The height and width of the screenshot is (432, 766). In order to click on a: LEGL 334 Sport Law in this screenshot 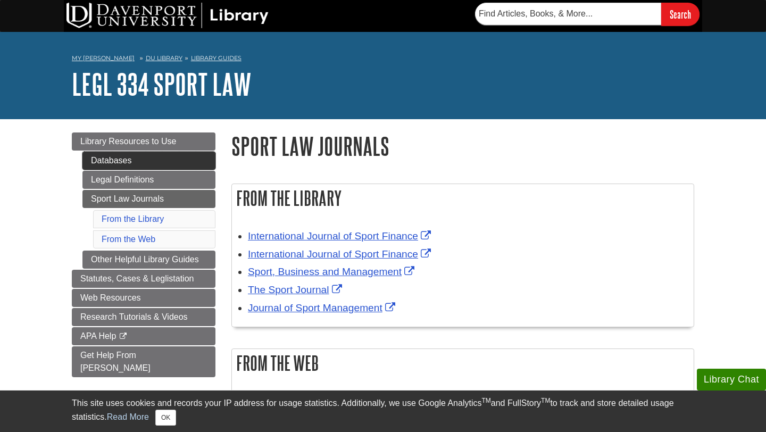, I will do `click(162, 84)`.